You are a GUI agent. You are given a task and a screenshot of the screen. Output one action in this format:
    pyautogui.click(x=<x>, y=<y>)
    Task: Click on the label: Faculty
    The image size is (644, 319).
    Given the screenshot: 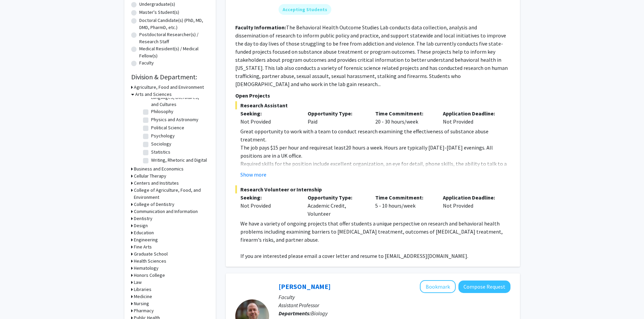 What is the action you would take?
    pyautogui.click(x=147, y=63)
    